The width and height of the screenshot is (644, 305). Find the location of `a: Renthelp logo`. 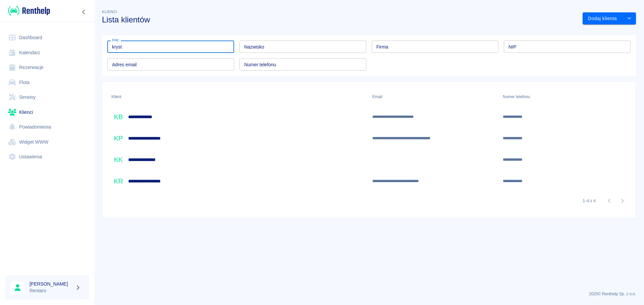

a: Renthelp logo is located at coordinates (27, 10).